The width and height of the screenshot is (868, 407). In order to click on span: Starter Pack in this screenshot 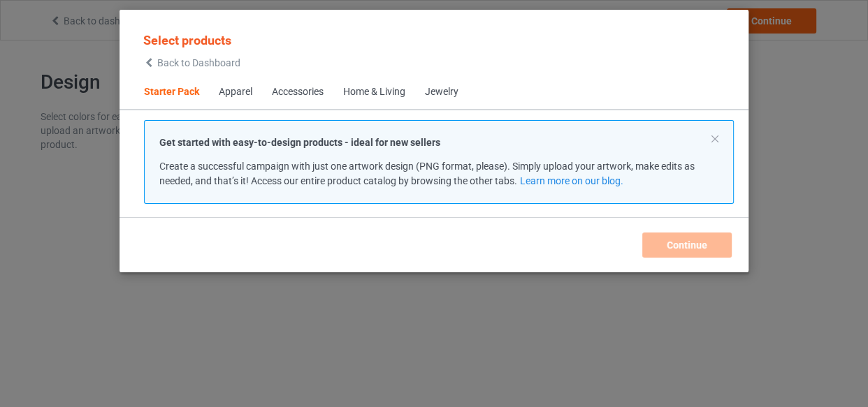, I will do `click(172, 92)`.